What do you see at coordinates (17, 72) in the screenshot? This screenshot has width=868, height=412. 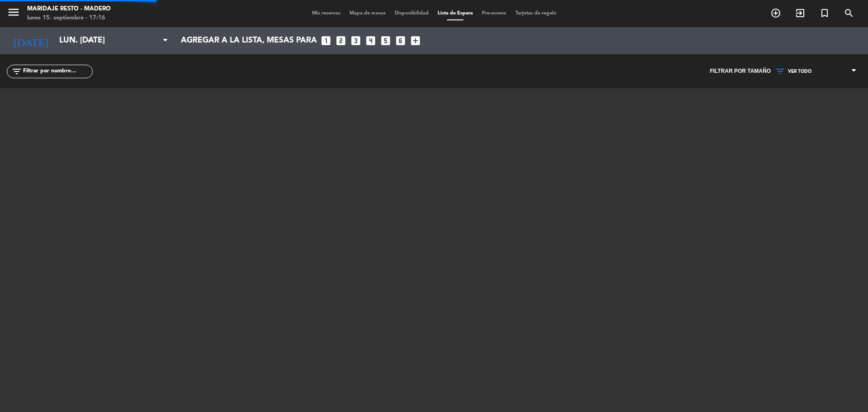 I see `i: filter_list` at bounding box center [17, 72].